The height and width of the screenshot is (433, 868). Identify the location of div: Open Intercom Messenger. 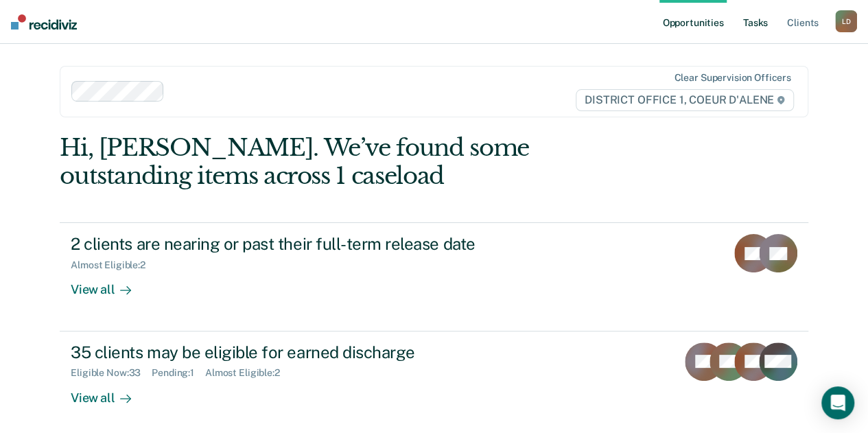
(838, 403).